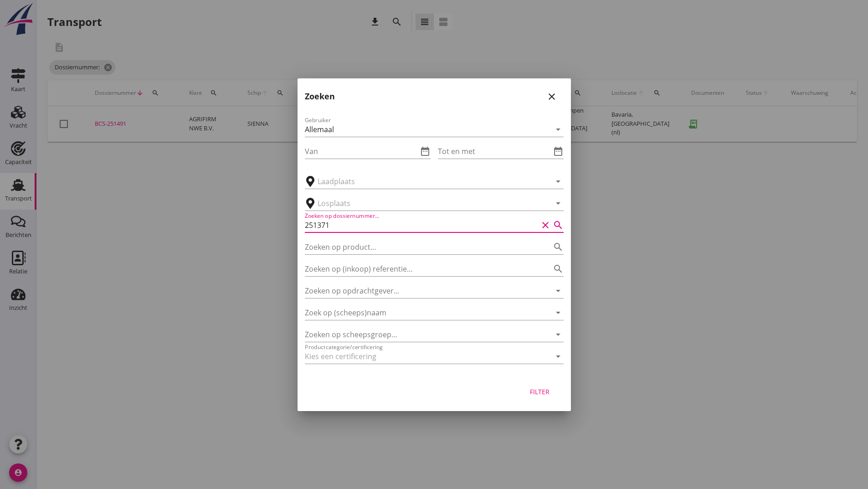 This screenshot has width=868, height=489. What do you see at coordinates (540, 392) in the screenshot?
I see `button: Filter` at bounding box center [540, 392].